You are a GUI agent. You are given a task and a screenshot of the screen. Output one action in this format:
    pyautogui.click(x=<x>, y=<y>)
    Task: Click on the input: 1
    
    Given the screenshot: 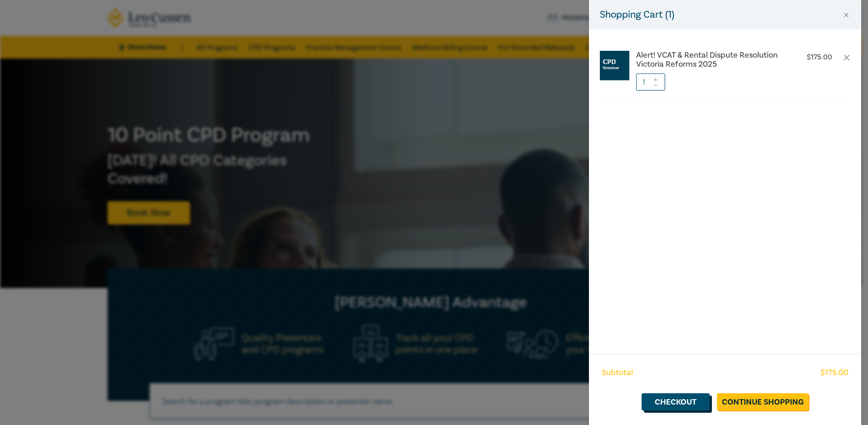 What is the action you would take?
    pyautogui.click(x=651, y=82)
    